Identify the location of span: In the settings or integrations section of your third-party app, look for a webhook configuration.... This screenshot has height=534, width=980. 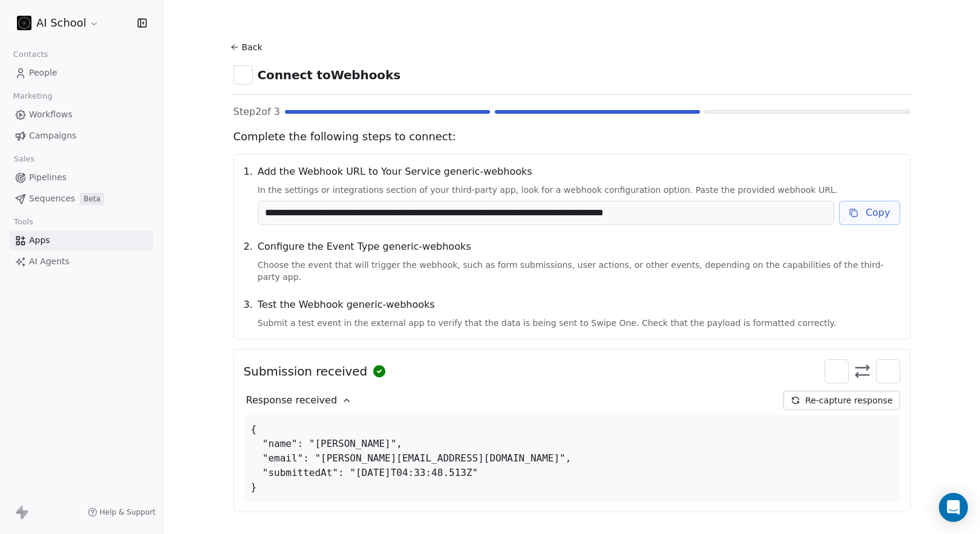
(579, 190).